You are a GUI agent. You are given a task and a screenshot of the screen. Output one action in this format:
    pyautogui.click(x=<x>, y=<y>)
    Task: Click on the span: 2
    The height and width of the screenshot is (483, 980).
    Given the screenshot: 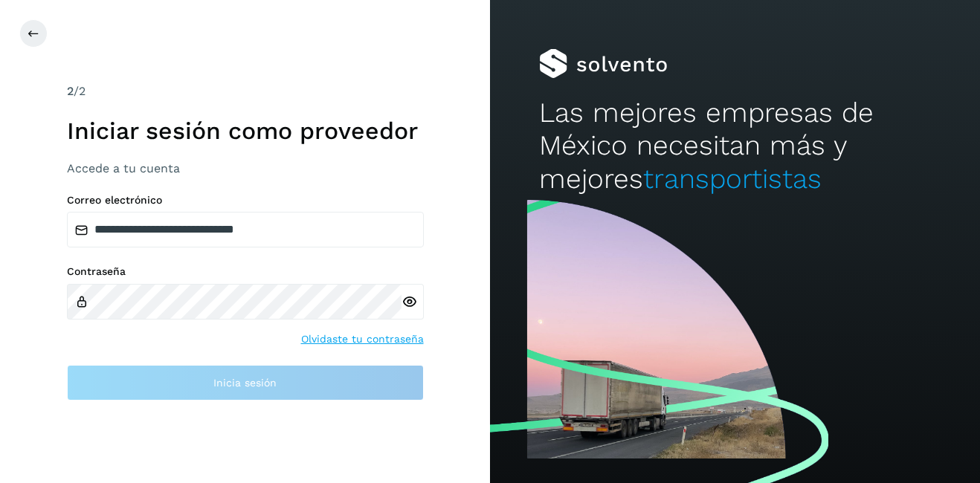 What is the action you would take?
    pyautogui.click(x=70, y=91)
    